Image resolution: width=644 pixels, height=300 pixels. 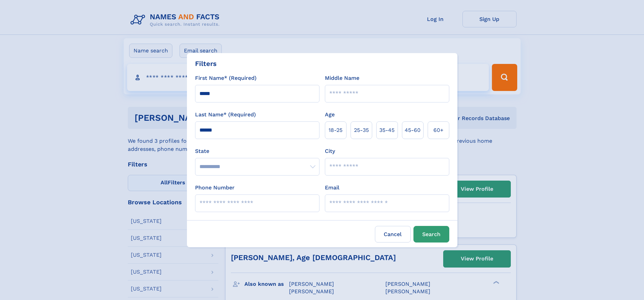 What do you see at coordinates (387, 130) in the screenshot?
I see `span: 35‑45` at bounding box center [387, 130].